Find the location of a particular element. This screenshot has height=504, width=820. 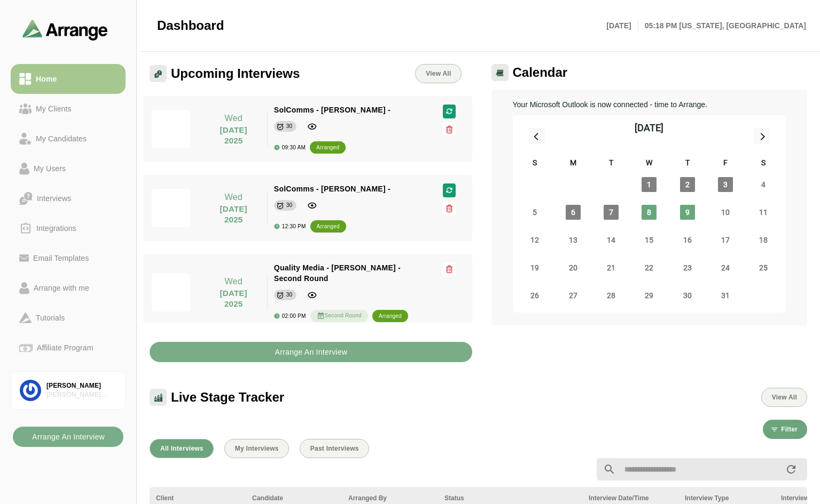

div: Integrations is located at coordinates (56, 228).